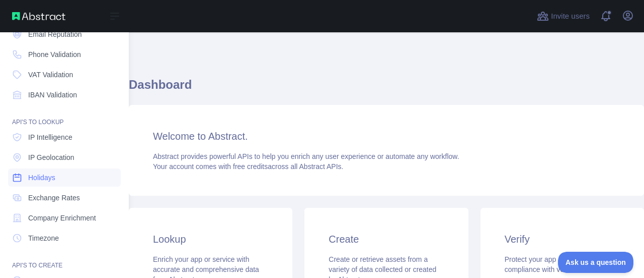 The image size is (644, 278). What do you see at coordinates (64, 116) in the screenshot?
I see `div: API'S TO LOOKUP` at bounding box center [64, 116].